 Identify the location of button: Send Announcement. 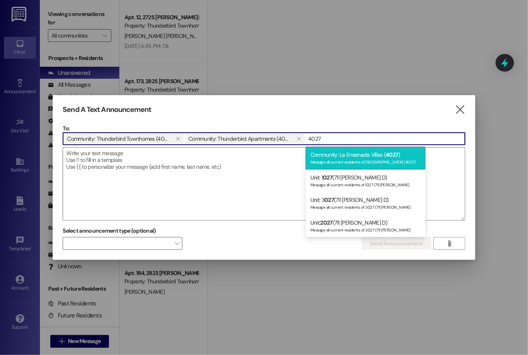
(397, 243).